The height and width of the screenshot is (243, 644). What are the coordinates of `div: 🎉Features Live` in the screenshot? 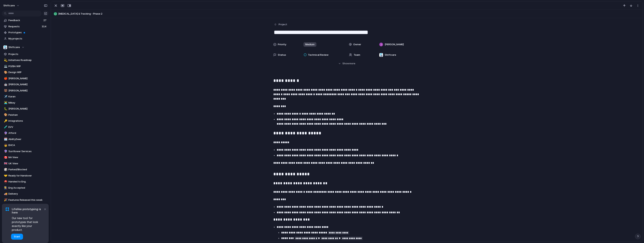 It's located at (25, 206).